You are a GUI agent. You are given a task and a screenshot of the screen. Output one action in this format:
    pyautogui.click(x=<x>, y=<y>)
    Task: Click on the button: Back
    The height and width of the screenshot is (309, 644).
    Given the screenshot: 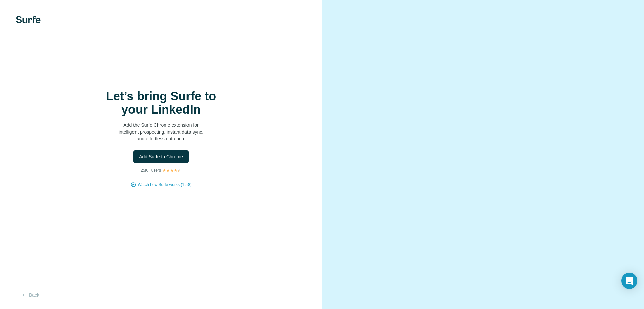 What is the action you would take?
    pyautogui.click(x=30, y=295)
    